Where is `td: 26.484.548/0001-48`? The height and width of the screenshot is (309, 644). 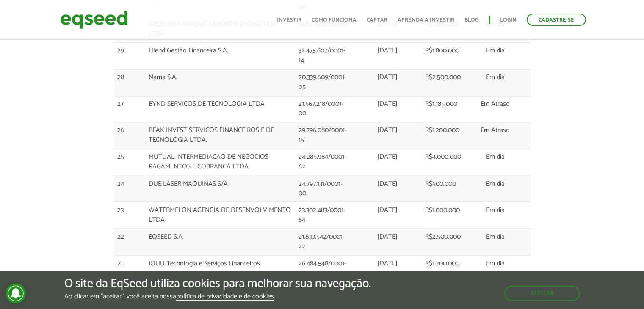 td: 26.484.548/0001-48 is located at coordinates (324, 268).